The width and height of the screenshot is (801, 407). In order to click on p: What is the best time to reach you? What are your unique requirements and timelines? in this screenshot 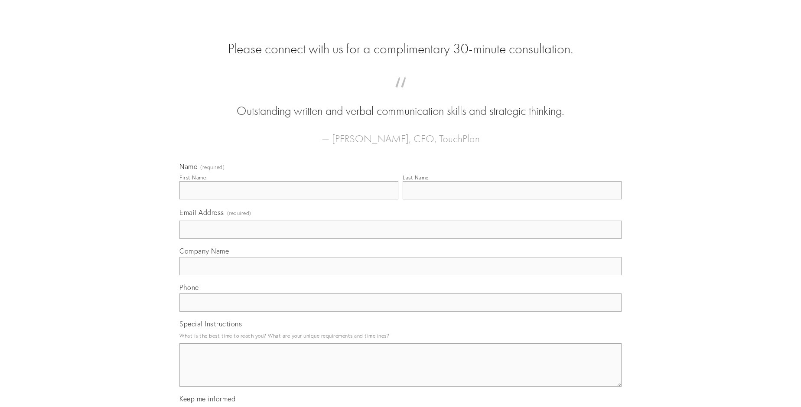, I will do `click(400, 335)`.